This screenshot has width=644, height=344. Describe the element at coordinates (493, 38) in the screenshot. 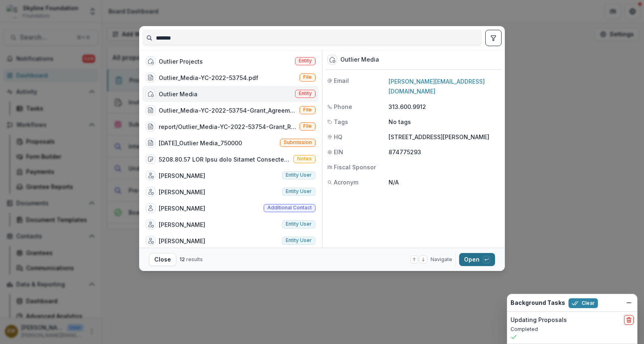

I see `button: toggle filters` at that location.